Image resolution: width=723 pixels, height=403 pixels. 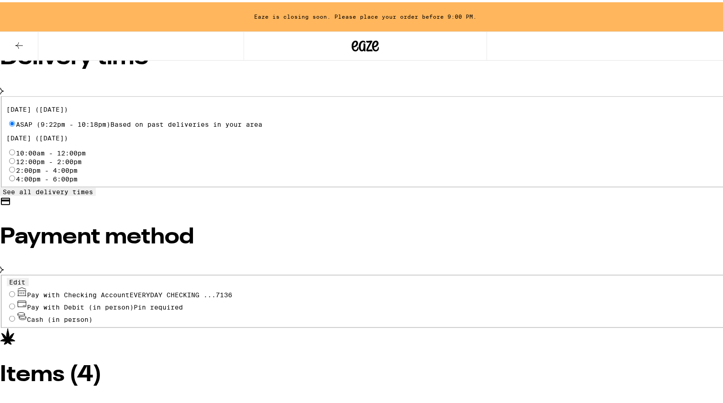 What do you see at coordinates (140, 122) in the screenshot?
I see `span: ASAP (9:22pm - 10:18pm)` at bounding box center [140, 122].